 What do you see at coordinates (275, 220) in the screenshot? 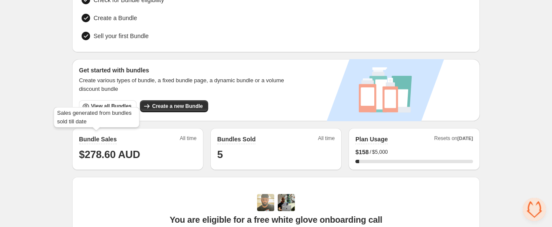
I see `span: You are eligible for a free white glove onboarding call` at bounding box center [275, 220].